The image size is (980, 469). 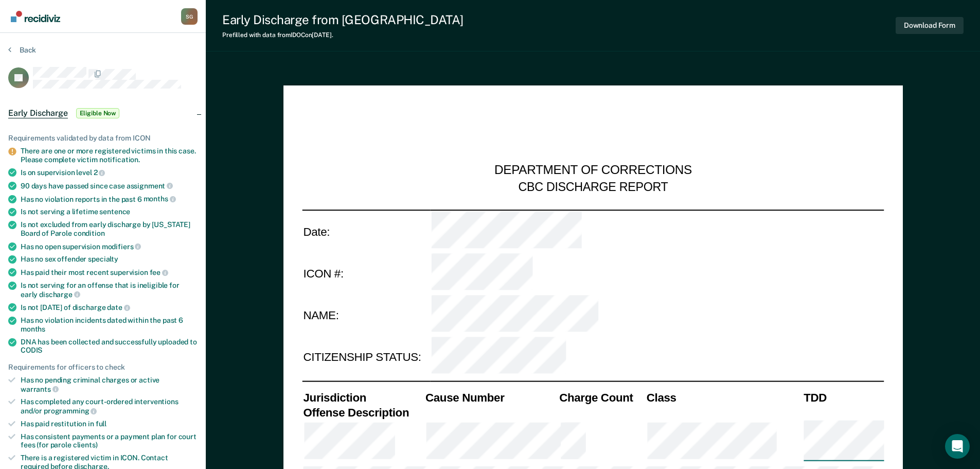 I want to click on span: specialty, so click(x=103, y=259).